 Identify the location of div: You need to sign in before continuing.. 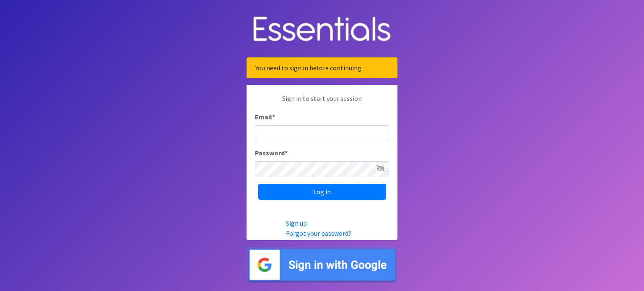
(322, 68).